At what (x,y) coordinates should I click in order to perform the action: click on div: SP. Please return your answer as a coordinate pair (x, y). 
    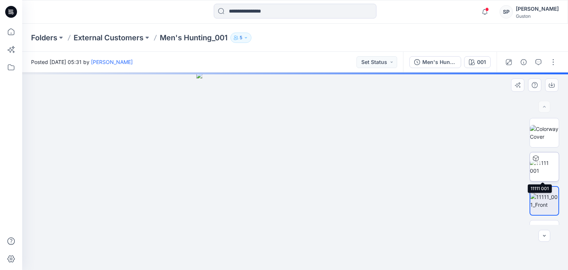
    Looking at the image, I should click on (506, 12).